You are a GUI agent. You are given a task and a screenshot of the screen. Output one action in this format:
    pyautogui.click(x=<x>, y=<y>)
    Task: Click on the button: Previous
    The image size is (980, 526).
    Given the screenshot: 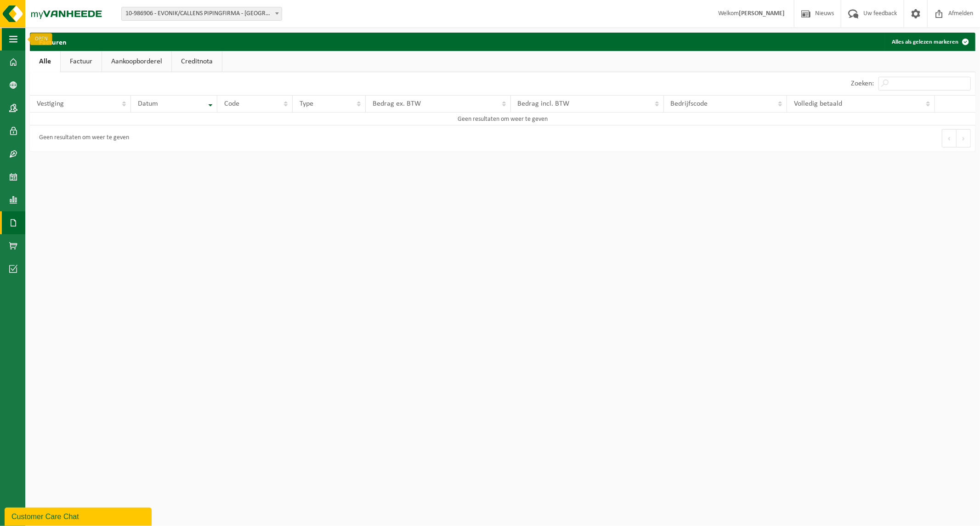 What is the action you would take?
    pyautogui.click(x=949, y=138)
    